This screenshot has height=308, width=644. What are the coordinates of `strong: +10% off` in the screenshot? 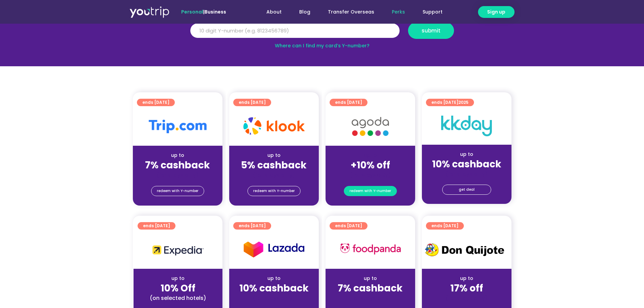 It's located at (370, 165).